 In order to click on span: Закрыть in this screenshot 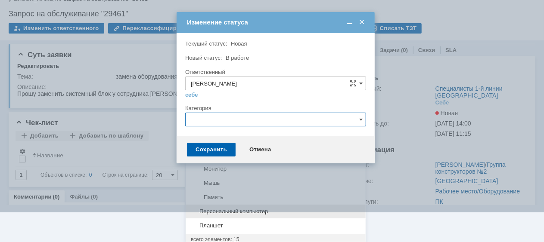, I will do `click(362, 22)`.